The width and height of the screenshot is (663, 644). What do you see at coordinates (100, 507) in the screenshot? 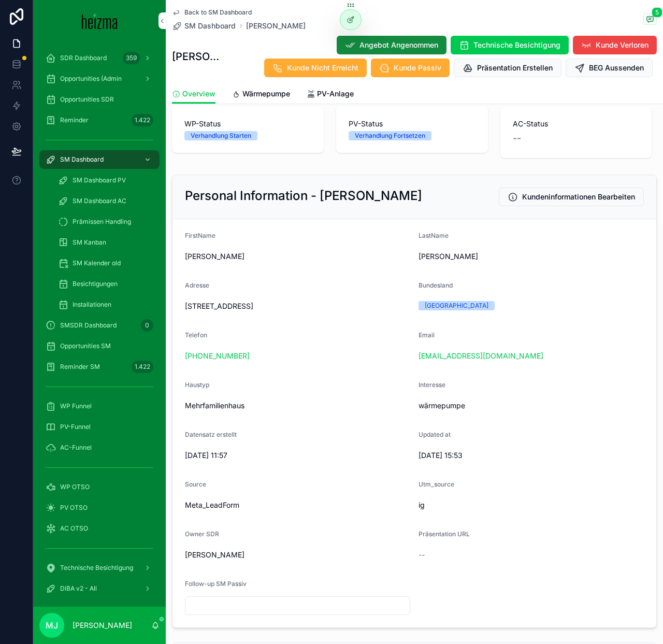
I see `a: PV OTSO` at bounding box center [100, 507].